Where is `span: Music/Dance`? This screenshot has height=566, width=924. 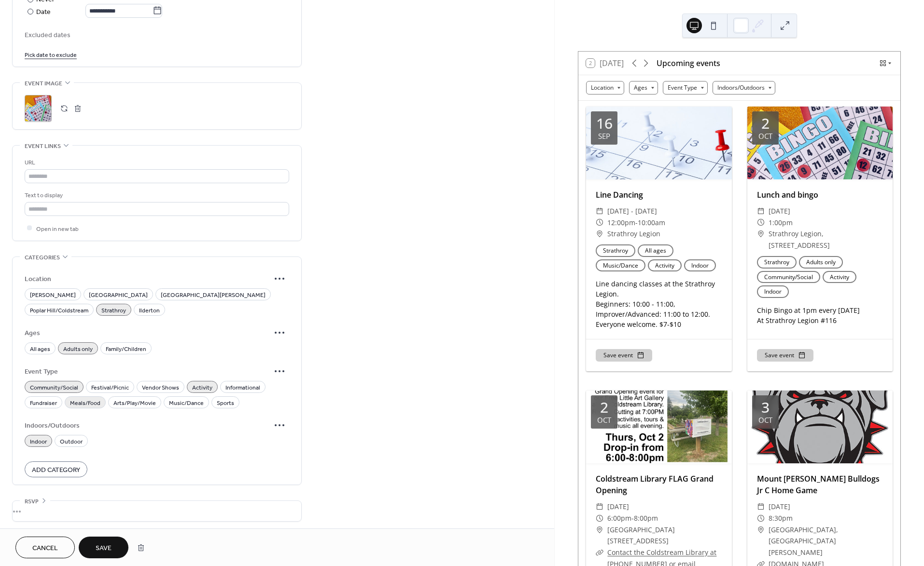
span: Music/Dance is located at coordinates (186, 403).